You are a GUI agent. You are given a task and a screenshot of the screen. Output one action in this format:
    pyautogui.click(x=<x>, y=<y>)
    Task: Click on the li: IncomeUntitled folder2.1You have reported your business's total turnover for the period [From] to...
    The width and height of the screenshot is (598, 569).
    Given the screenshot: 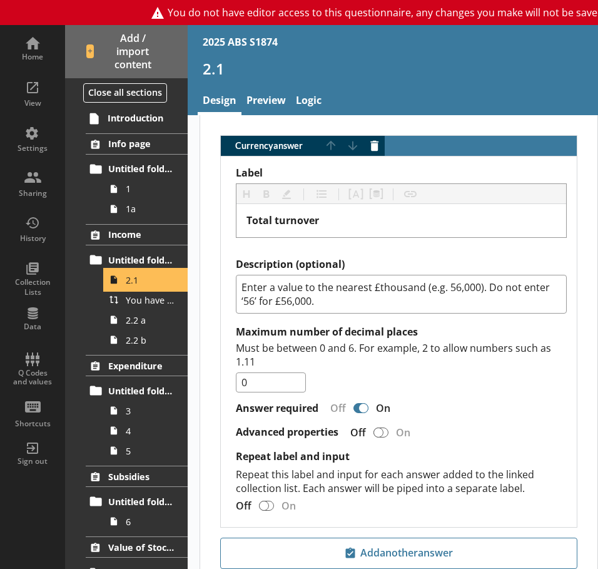 What is the action you would take?
    pyautogui.click(x=126, y=287)
    